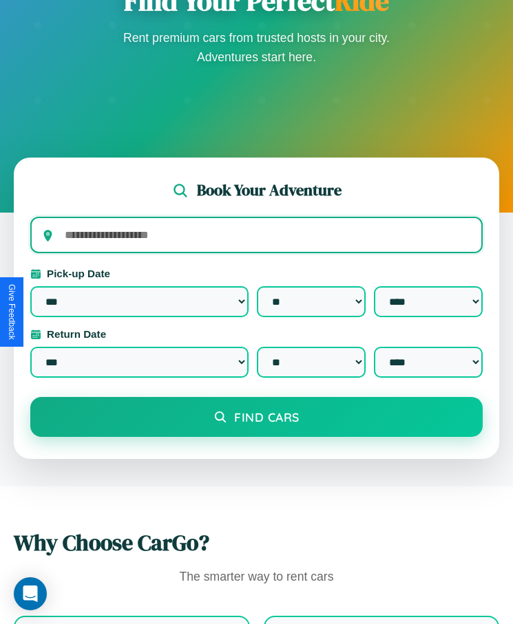 The width and height of the screenshot is (513, 624). What do you see at coordinates (12, 312) in the screenshot?
I see `div: Give Feedback` at bounding box center [12, 312].